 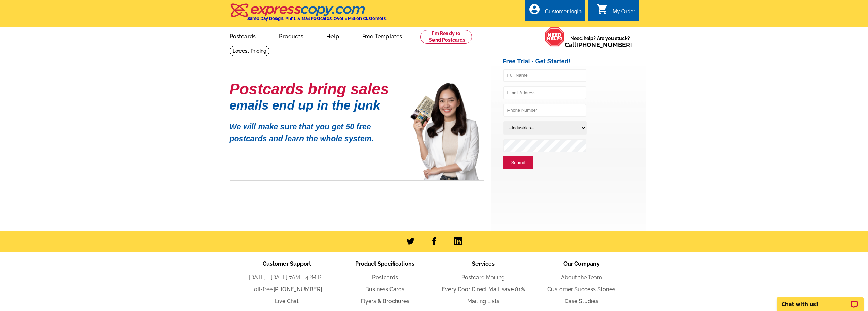 I want to click on a: Products, so click(x=291, y=36).